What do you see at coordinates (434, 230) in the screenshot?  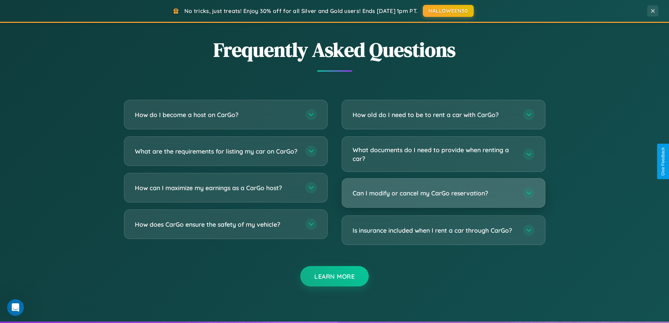 I see `h3: Is insurance included when I rent a car through CarGo?` at bounding box center [434, 230].